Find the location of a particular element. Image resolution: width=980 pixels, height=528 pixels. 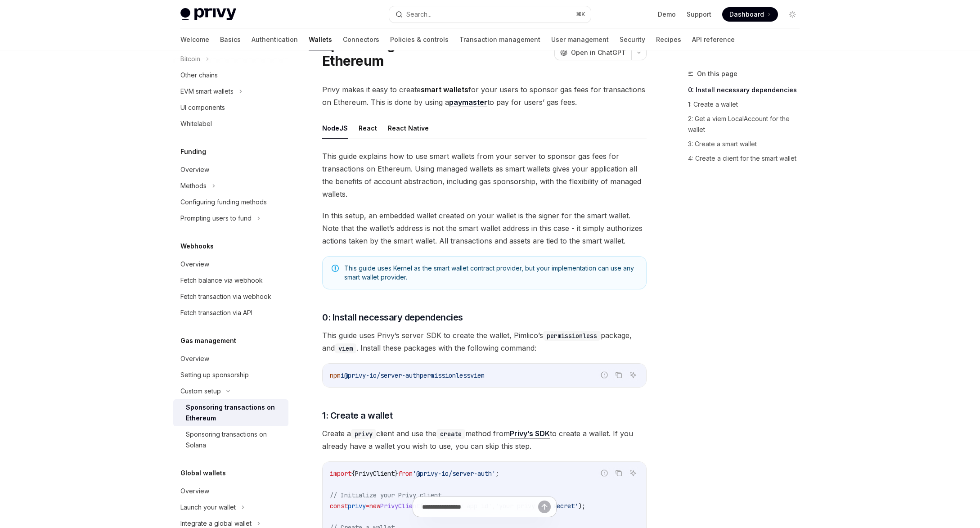

a: paymaster is located at coordinates (468, 102).